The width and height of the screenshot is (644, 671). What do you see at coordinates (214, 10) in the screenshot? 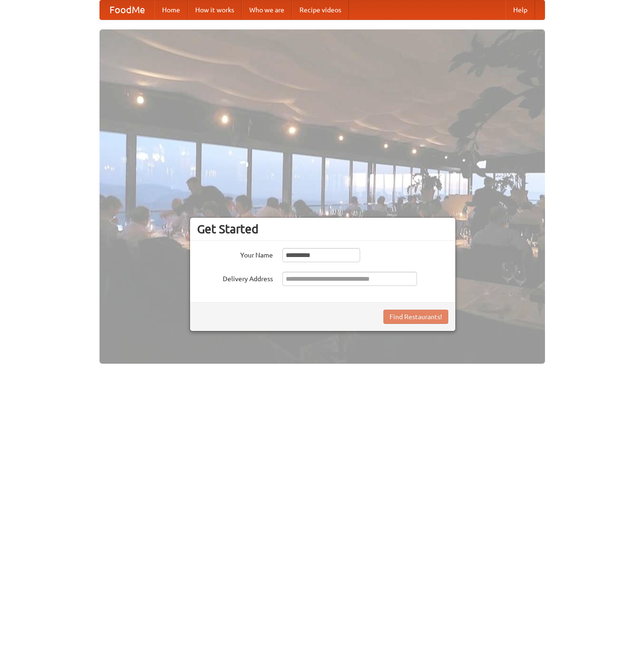
I see `a: How it works` at bounding box center [214, 10].